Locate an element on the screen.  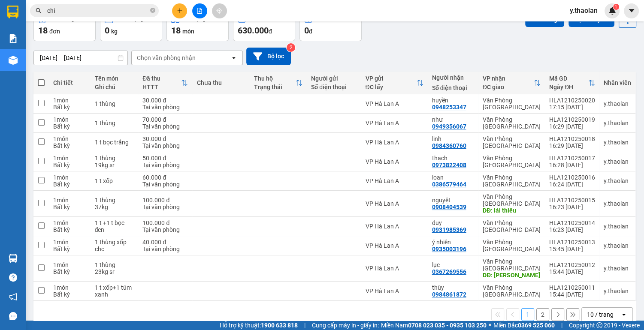
div: 10 / trang is located at coordinates (600, 314).